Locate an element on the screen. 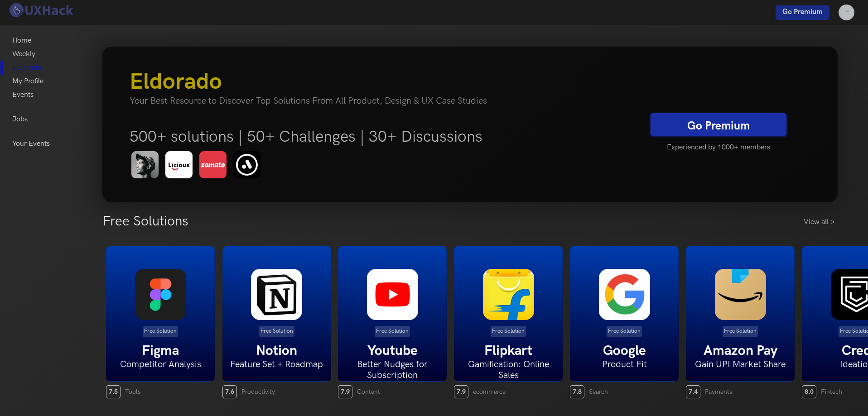  h6: Gamification: Online Sales is located at coordinates (508, 370).